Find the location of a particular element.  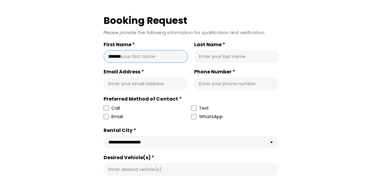

label: Desired Vehicle(s) * is located at coordinates (191, 158).